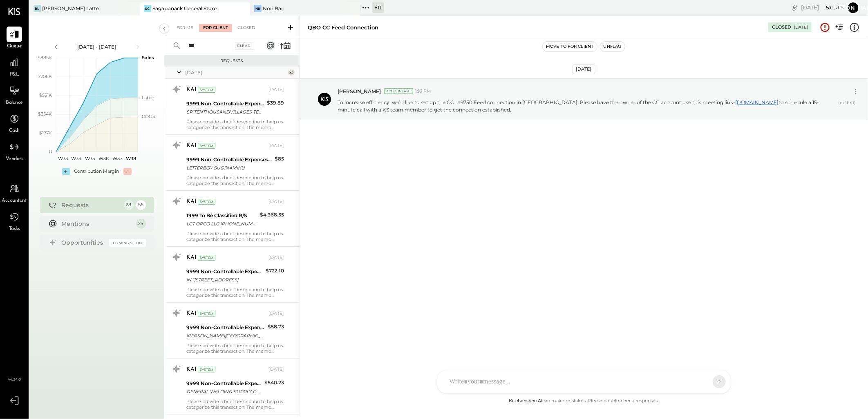 Image resolution: width=868 pixels, height=419 pixels. I want to click on text: W34, so click(77, 158).